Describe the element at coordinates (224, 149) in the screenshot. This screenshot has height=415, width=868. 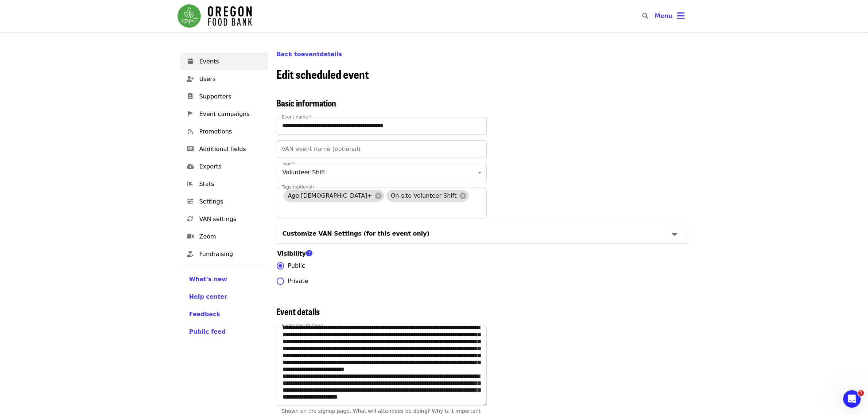
I see `a: Additional fields` at that location.